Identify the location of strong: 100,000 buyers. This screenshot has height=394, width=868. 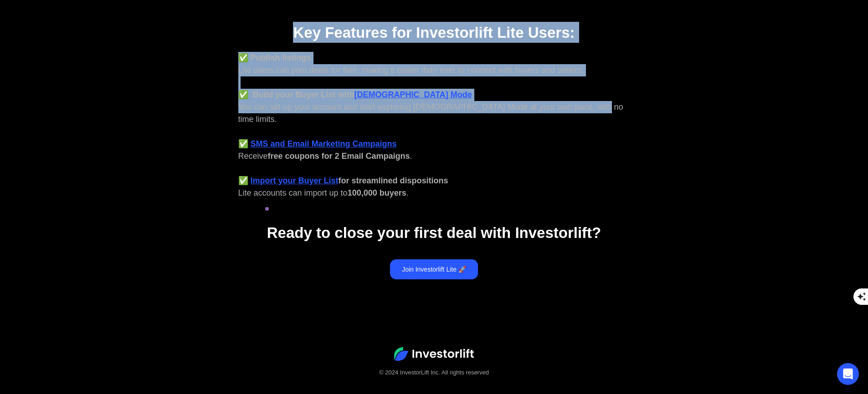
(377, 193).